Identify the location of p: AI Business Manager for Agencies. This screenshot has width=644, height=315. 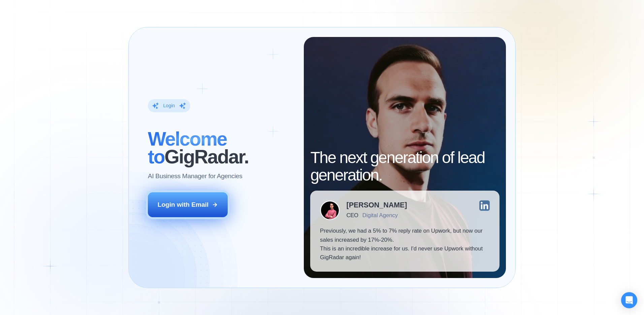
(195, 177).